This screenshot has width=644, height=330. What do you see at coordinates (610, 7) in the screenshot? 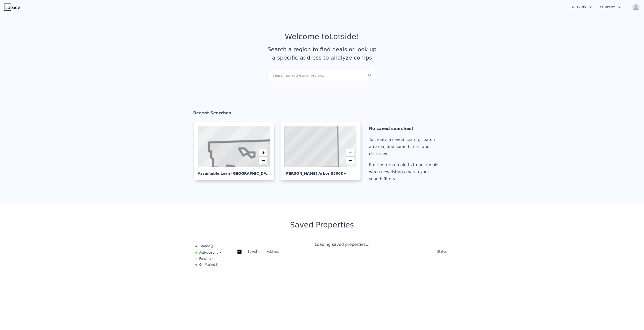
I see `button: Company` at bounding box center [610, 7].